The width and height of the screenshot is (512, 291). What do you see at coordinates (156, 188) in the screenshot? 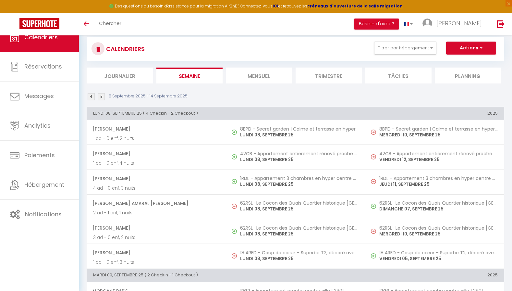
I see `p: 4 ad - 0 enf, 3 nuits` at bounding box center [156, 188].